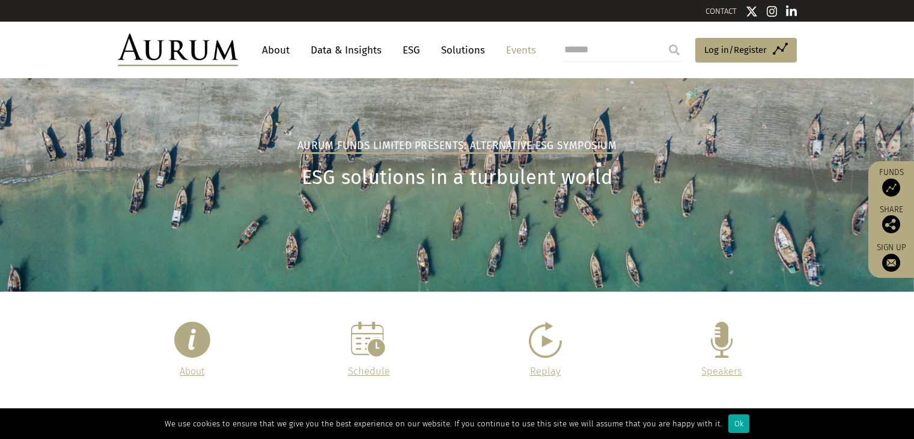 The width and height of the screenshot is (914, 439). What do you see at coordinates (178, 50) in the screenshot?
I see `img: Aurum` at bounding box center [178, 50].